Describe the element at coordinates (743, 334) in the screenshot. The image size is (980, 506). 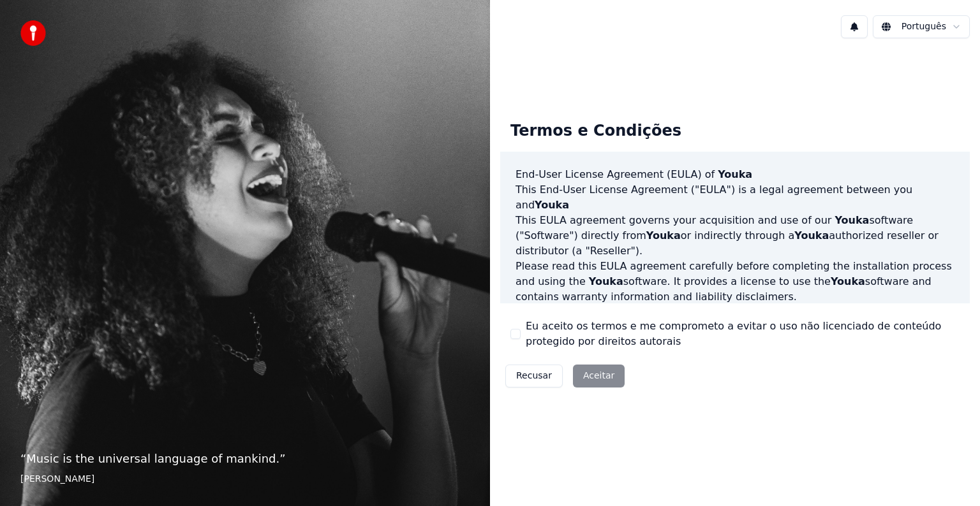
I see `label: Eu aceito os termos e me comprometo a evitar o uso não licenciado de conteúdo protegido por direi...` at that location.